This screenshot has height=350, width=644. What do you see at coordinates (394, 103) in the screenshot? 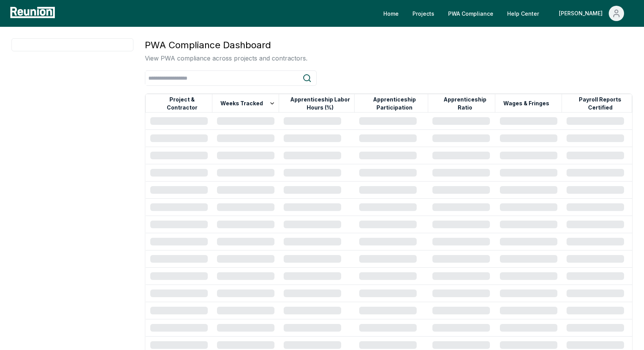
I see `button: Apprenticeship Participation` at bounding box center [394, 103].